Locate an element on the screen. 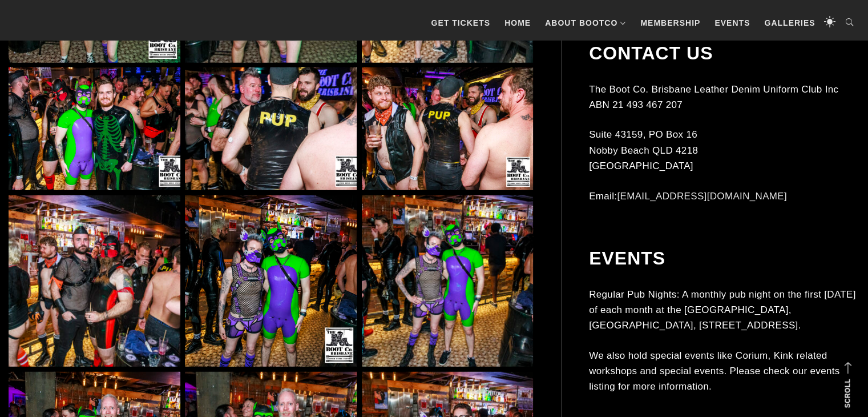  p: The Boot Co. Brisbane Leather Denim Uniform Club Inc ABN 21 493 467 207 is located at coordinates (724, 97).